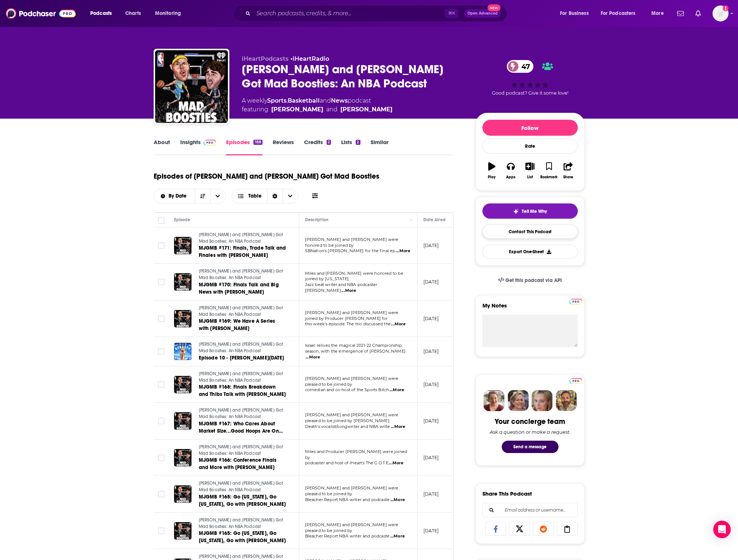 The width and height of the screenshot is (738, 560). Describe the element at coordinates (358, 142) in the screenshot. I see `div: 2` at that location.